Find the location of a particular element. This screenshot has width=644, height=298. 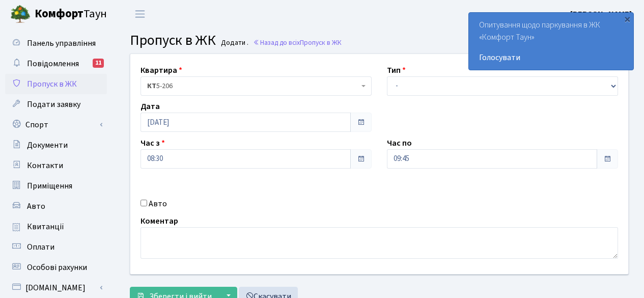

label: Час по is located at coordinates (399, 143).